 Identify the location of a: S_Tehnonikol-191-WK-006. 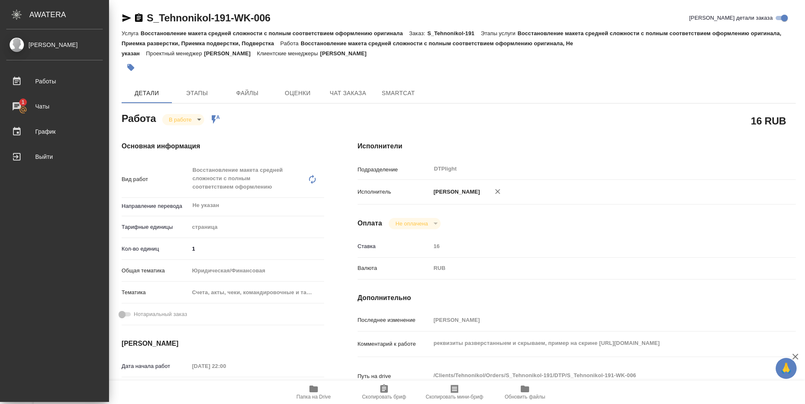
(208, 18).